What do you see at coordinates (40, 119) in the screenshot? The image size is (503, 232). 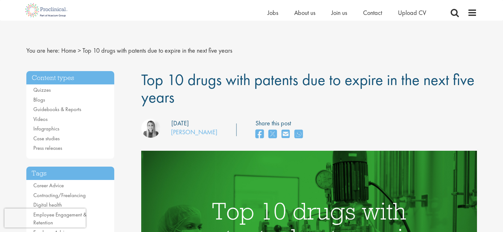 I see `a: Videos` at bounding box center [40, 119].